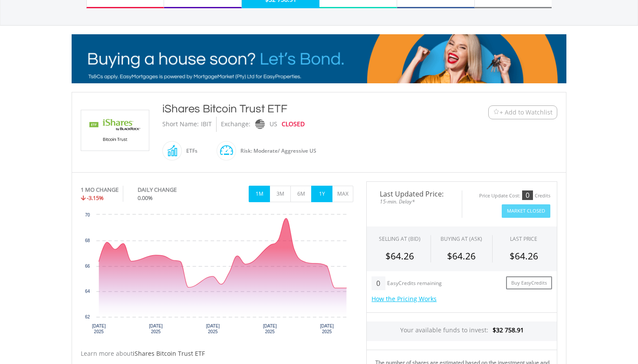 The image size is (638, 364). I want to click on span: 15-min. Delay*, so click(414, 201).